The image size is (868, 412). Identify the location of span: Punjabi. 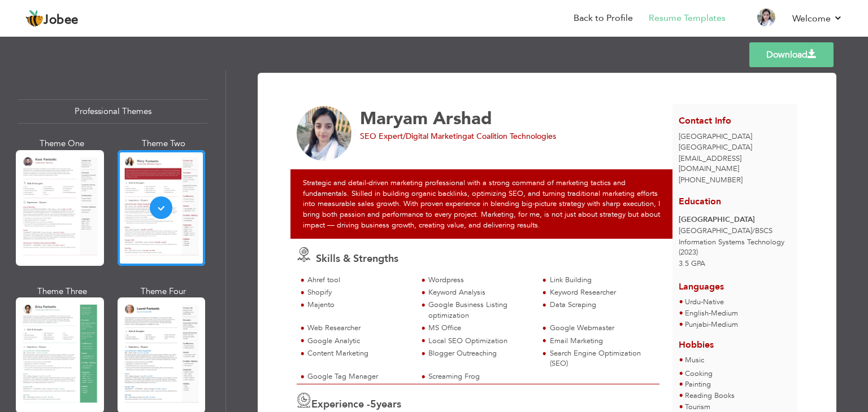
(696, 324).